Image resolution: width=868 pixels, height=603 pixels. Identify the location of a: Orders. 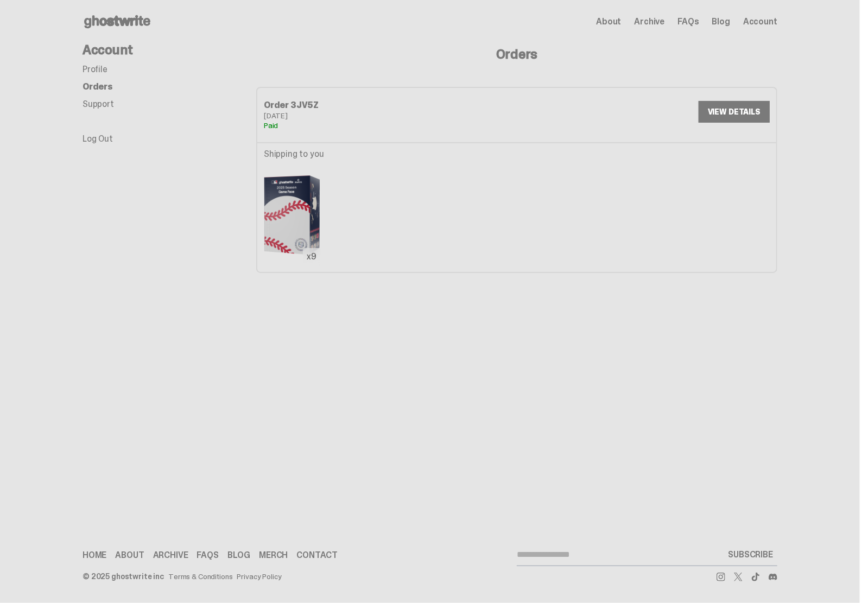
(97, 86).